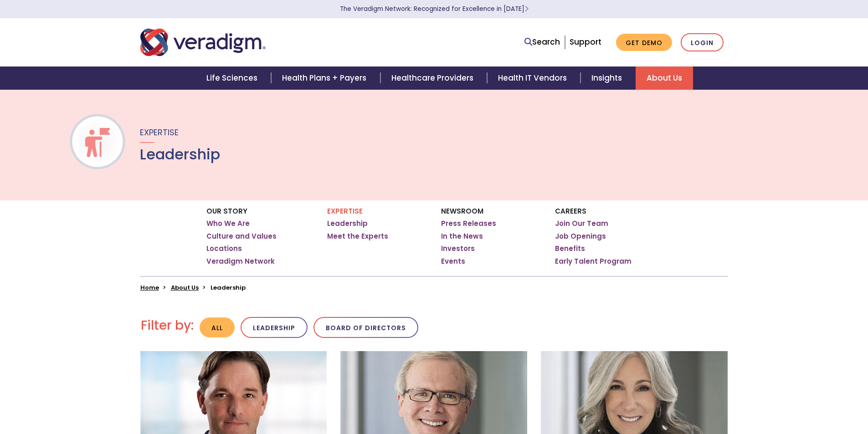 Image resolution: width=868 pixels, height=434 pixels. What do you see at coordinates (240, 262) in the screenshot?
I see `a: Veradigm Network` at bounding box center [240, 262].